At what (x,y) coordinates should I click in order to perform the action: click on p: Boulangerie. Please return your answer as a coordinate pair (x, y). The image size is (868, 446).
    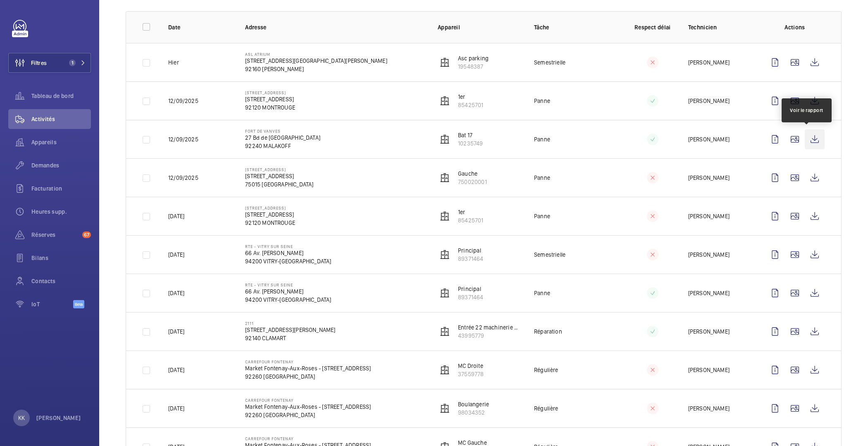
    Looking at the image, I should click on (473, 404).